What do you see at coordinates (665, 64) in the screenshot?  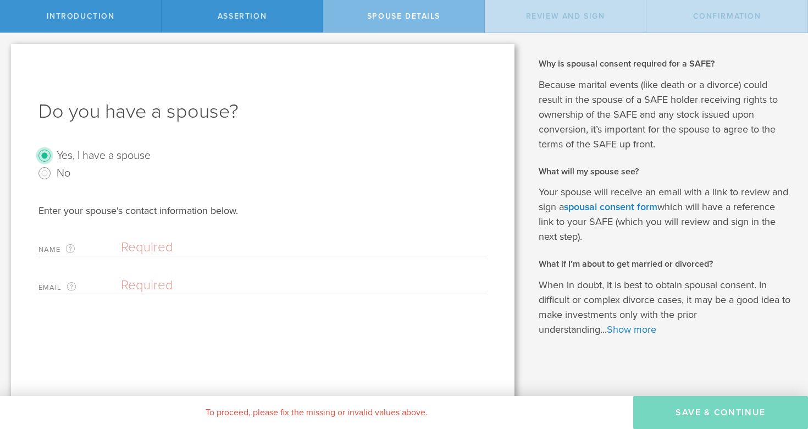 I see `h2: Why is spousal consent required for a SAFE?` at bounding box center [665, 64].